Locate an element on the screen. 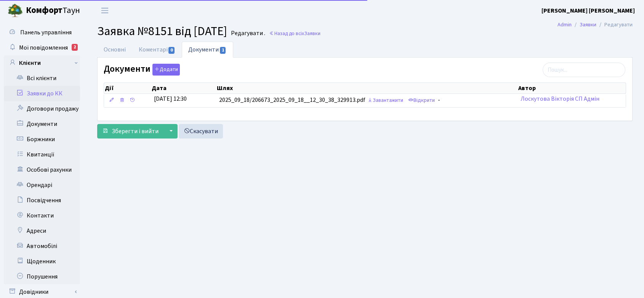 This screenshot has width=644, height=298. a: Панель управління is located at coordinates (42, 32).